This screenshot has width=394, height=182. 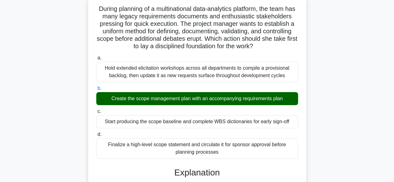 What do you see at coordinates (99, 88) in the screenshot?
I see `span: b.` at bounding box center [99, 88].